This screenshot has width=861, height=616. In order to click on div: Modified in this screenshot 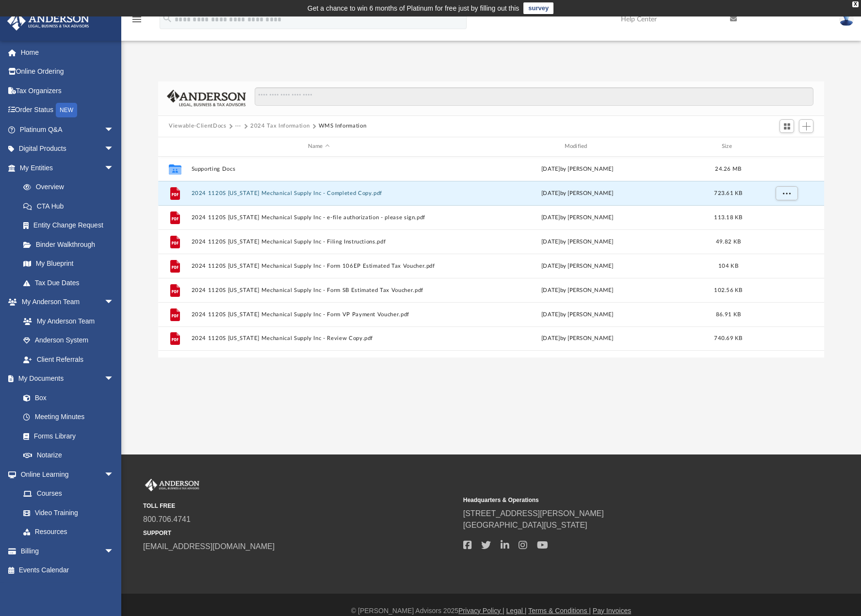, I will do `click(577, 147)`.